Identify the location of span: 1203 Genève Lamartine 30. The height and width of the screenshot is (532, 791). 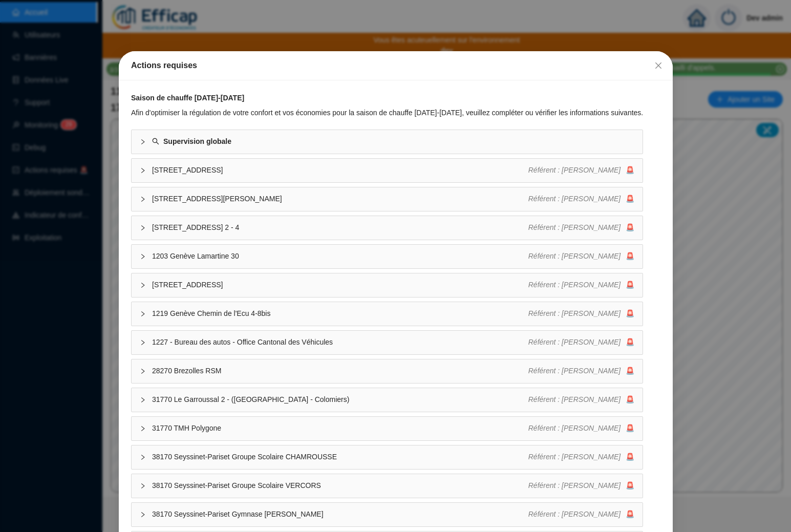
(340, 256).